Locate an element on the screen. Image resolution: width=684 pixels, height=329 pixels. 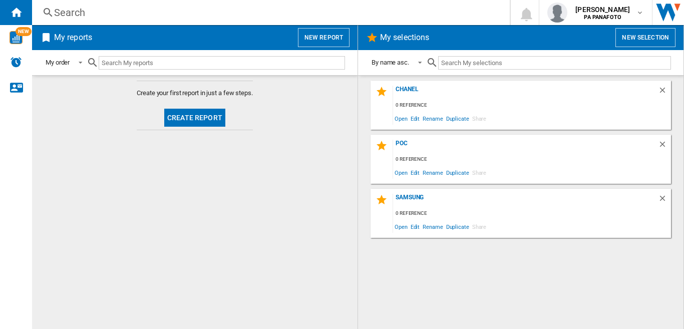
button: Create report is located at coordinates (195, 118).